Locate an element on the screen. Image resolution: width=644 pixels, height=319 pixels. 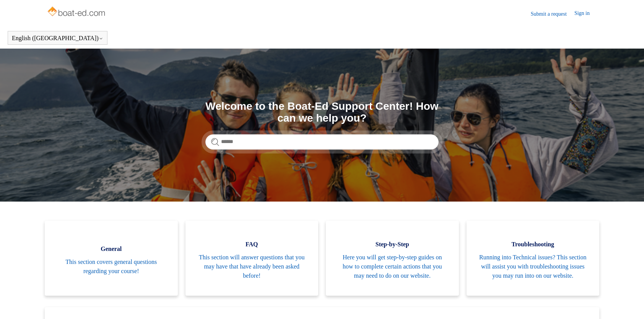
span: This section covers general questions regarding your course! is located at coordinates (111, 266).